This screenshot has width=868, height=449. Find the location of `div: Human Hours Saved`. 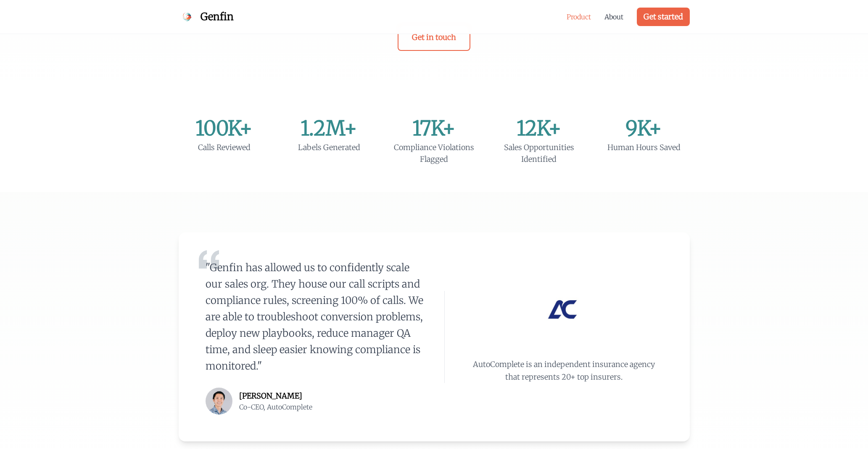

div: Human Hours Saved is located at coordinates (644, 147).